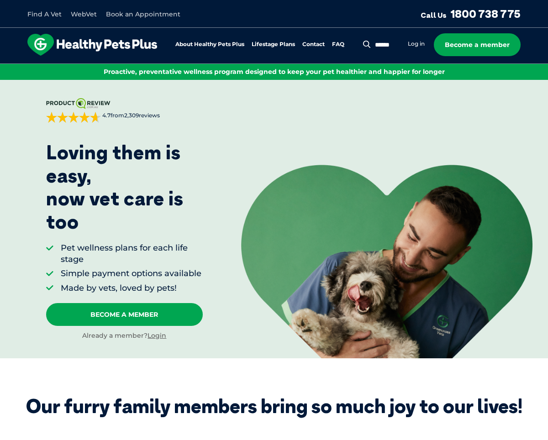 Image resolution: width=548 pixels, height=440 pixels. What do you see at coordinates (477, 45) in the screenshot?
I see `a: Become a member` at bounding box center [477, 45].